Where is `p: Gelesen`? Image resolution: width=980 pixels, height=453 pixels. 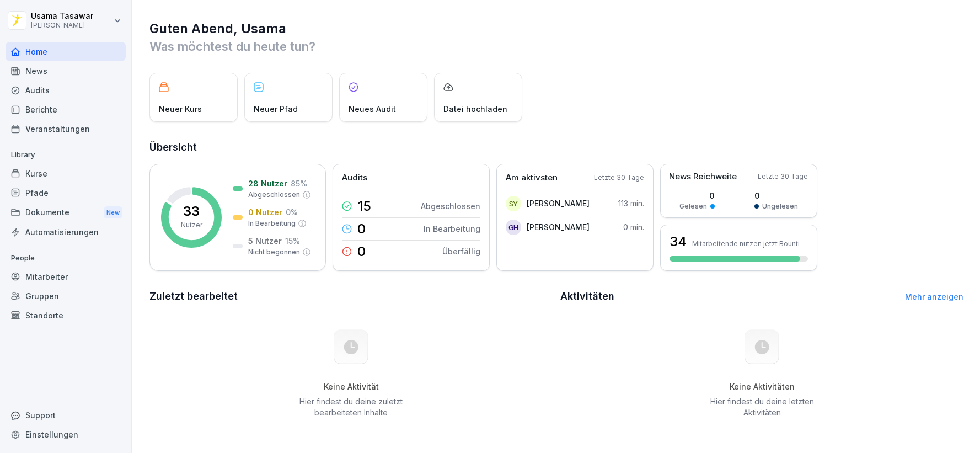 p: Gelesen is located at coordinates (694, 207).